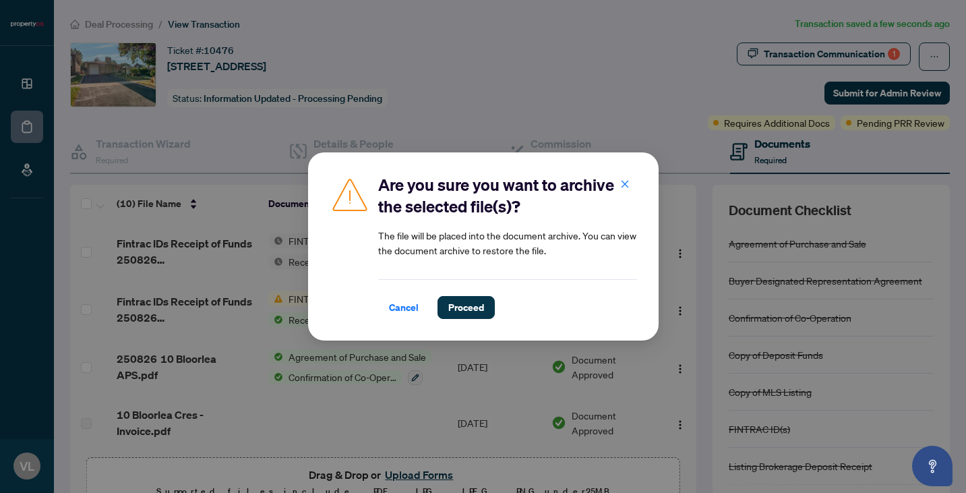 This screenshot has height=493, width=966. What do you see at coordinates (507, 243) in the screenshot?
I see `article: The file will be placed into the document archive. You can view the document archive to restore t...` at bounding box center [507, 243].